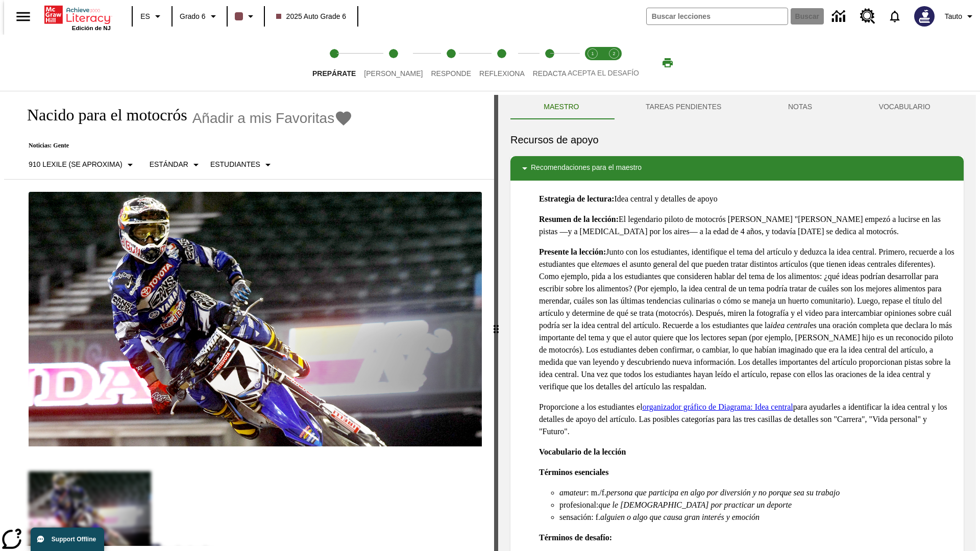 Image resolution: width=980 pixels, height=551 pixels. Describe the element at coordinates (737, 140) in the screenshot. I see `h6: Recursos de apoyo` at that location.